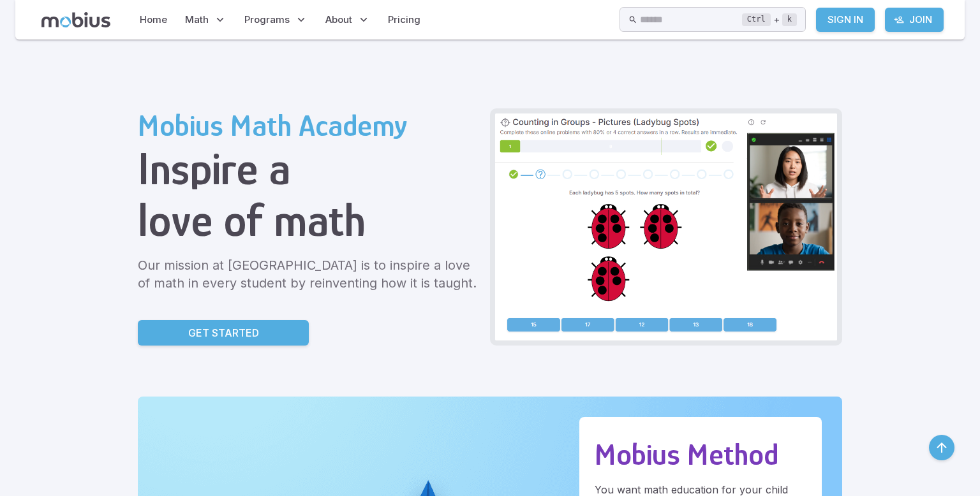 Image resolution: width=980 pixels, height=496 pixels. What do you see at coordinates (404, 19) in the screenshot?
I see `a: Pricing` at bounding box center [404, 19].